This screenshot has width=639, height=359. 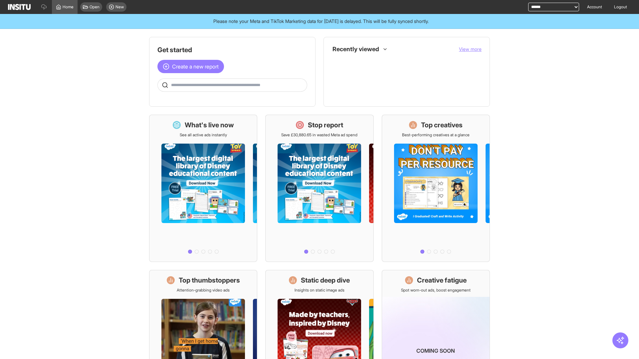 What do you see at coordinates (119, 7) in the screenshot?
I see `span: New` at bounding box center [119, 7].